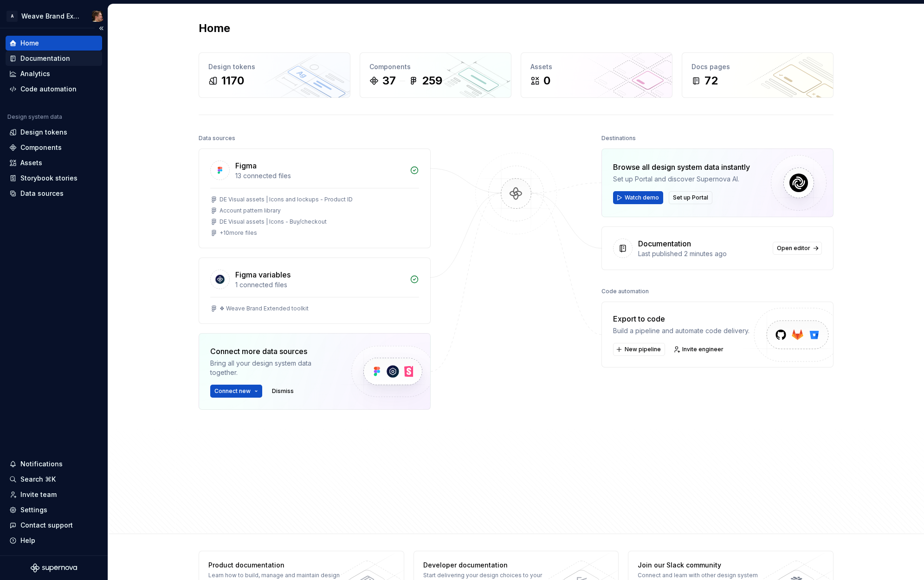 This screenshot has width=924, height=580. I want to click on button: Search ⌘K, so click(54, 479).